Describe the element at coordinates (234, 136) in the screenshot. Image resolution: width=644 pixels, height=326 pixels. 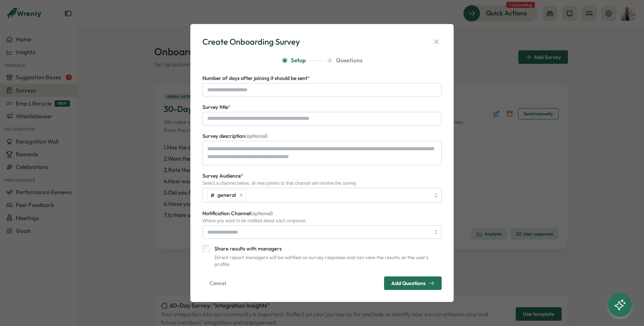
I see `span: Survey description` at that location.